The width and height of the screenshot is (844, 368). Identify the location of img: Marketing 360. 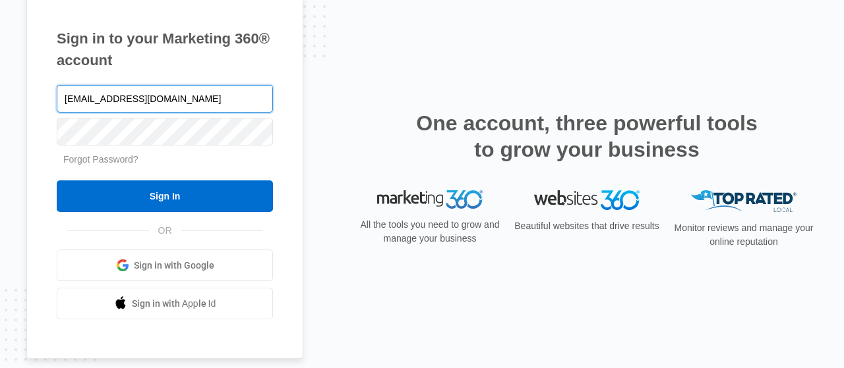
(430, 200).